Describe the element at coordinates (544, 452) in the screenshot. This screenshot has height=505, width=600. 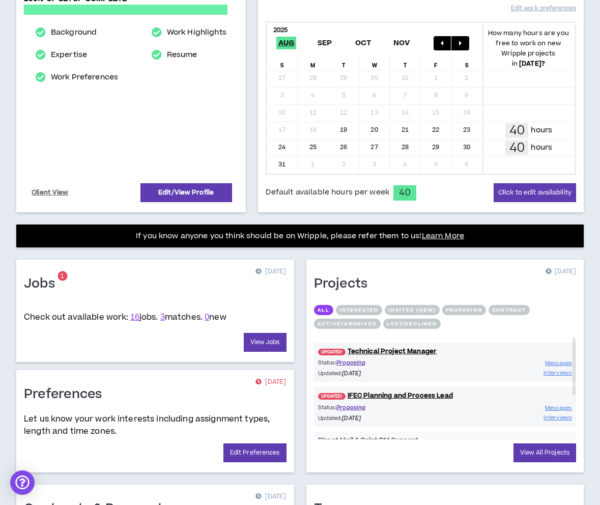
I see `a: View All Projects` at that location.